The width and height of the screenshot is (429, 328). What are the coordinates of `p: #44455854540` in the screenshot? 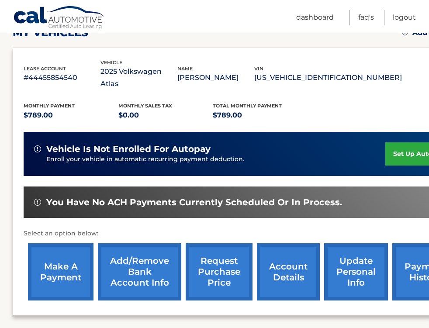 It's located at (62, 78).